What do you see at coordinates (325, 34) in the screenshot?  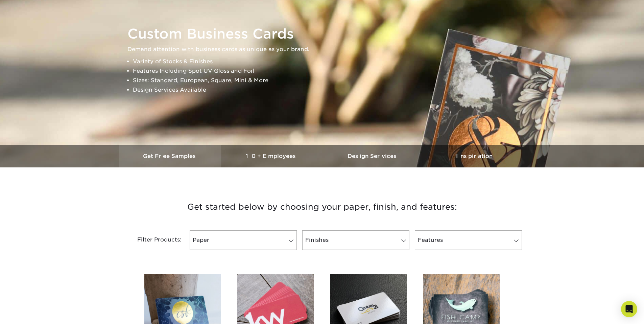 I see `h1: Custom Business Cards` at bounding box center [325, 34].